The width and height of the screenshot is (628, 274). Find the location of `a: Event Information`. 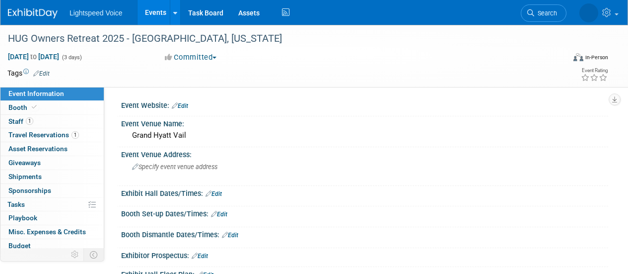

a: Event Information is located at coordinates (52, 93).